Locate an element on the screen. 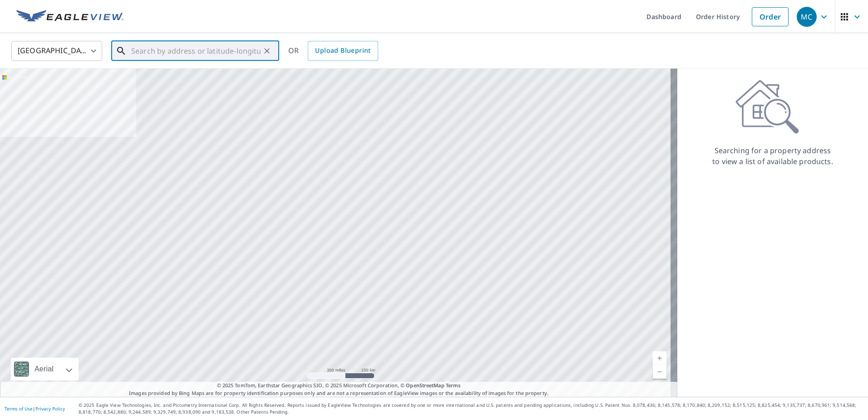 The image size is (868, 420). a: Current Level 5, Zoom In is located at coordinates (660, 358).